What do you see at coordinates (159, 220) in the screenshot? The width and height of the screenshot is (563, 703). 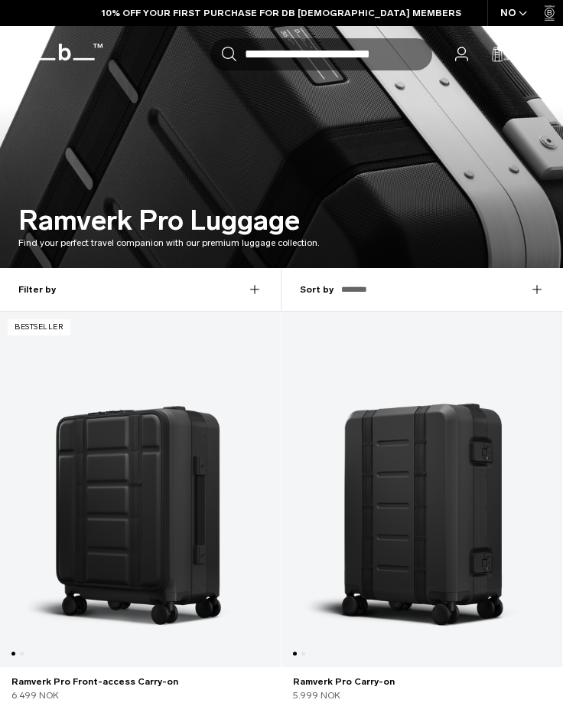 I see `h1: Ramverk Pro Luggage` at bounding box center [159, 220].